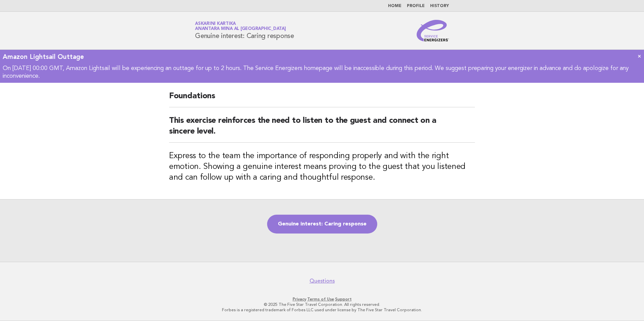 This screenshot has width=644, height=321. What do you see at coordinates (343, 299) in the screenshot?
I see `a: Support` at bounding box center [343, 299].